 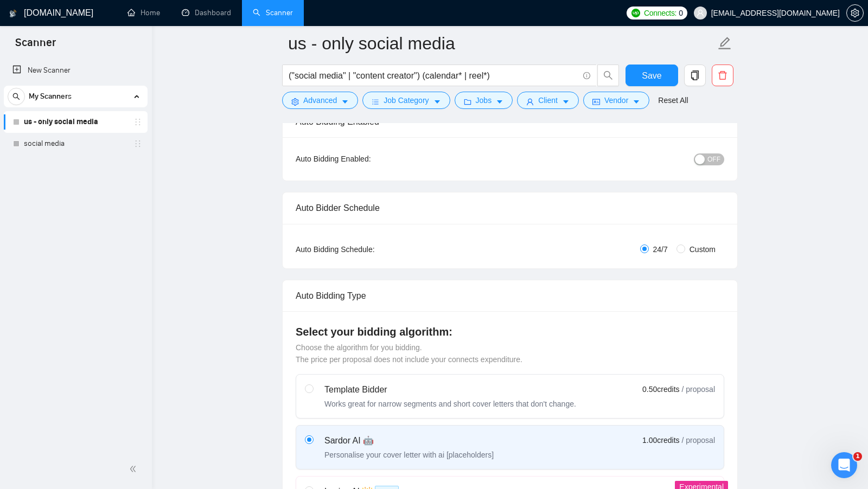 I want to click on a: us - only social media, so click(x=76, y=122).